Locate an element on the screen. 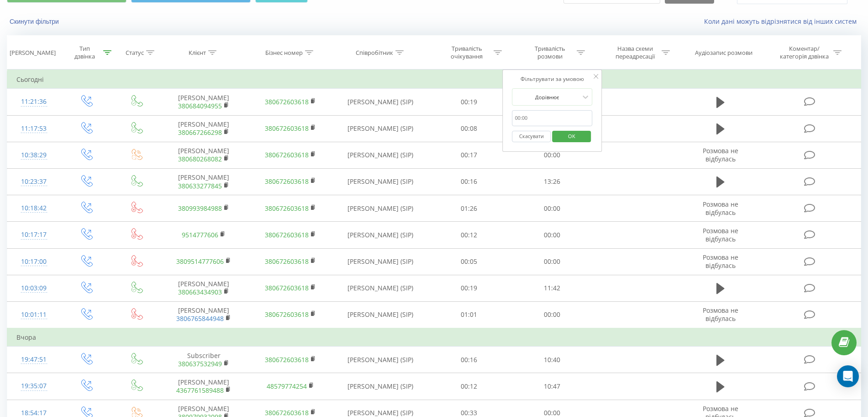 The height and width of the screenshot is (417, 868). td: Subscriber is located at coordinates (204, 360).